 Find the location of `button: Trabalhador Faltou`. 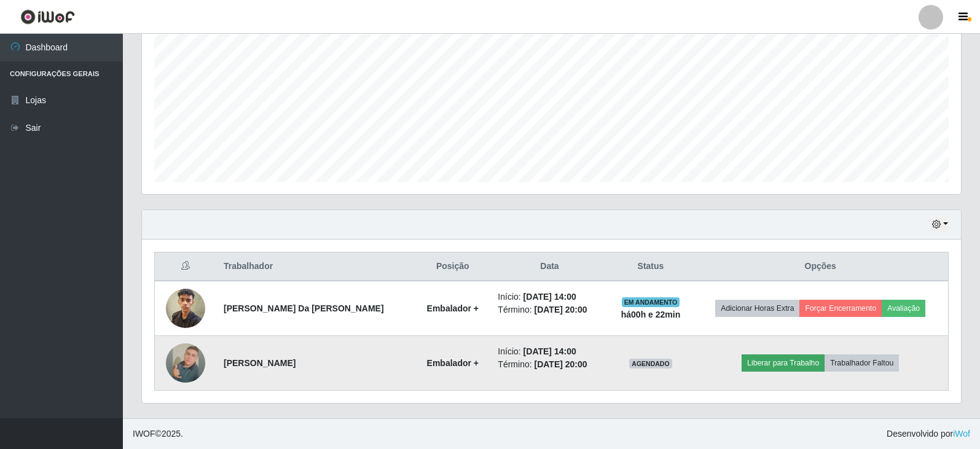

button: Trabalhador Faltou is located at coordinates (861, 363).